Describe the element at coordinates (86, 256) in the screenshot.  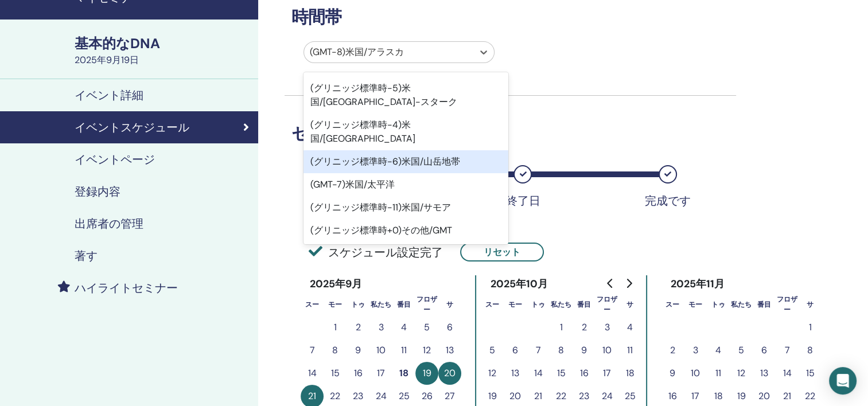
I see `h4: 著す` at that location.